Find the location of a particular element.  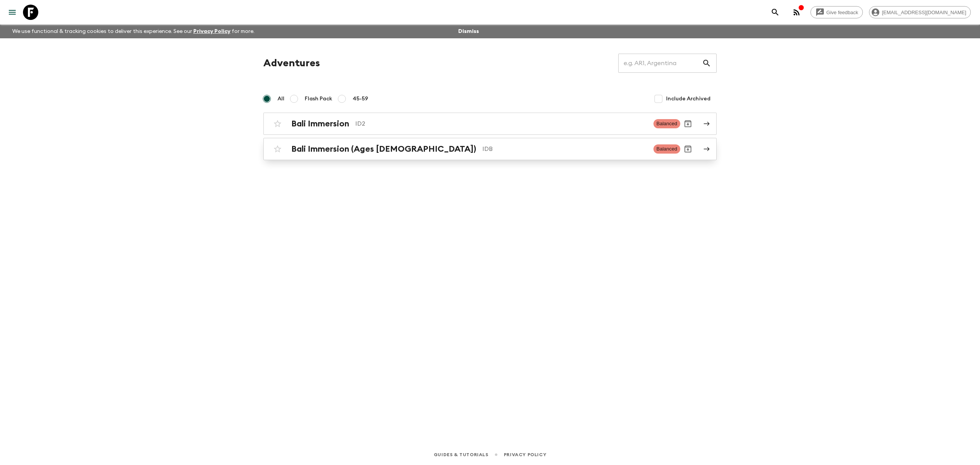

span: Flash Pack is located at coordinates (318, 99).